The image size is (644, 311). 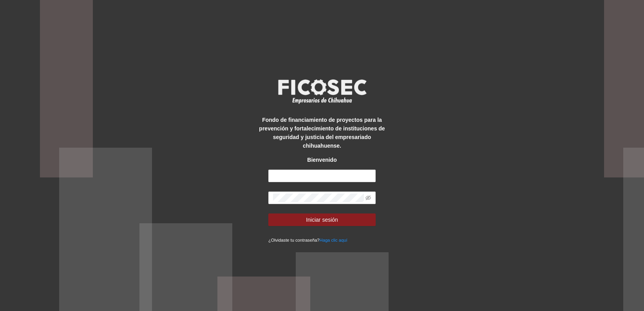 I want to click on a: Haga clic aquí, so click(x=333, y=240).